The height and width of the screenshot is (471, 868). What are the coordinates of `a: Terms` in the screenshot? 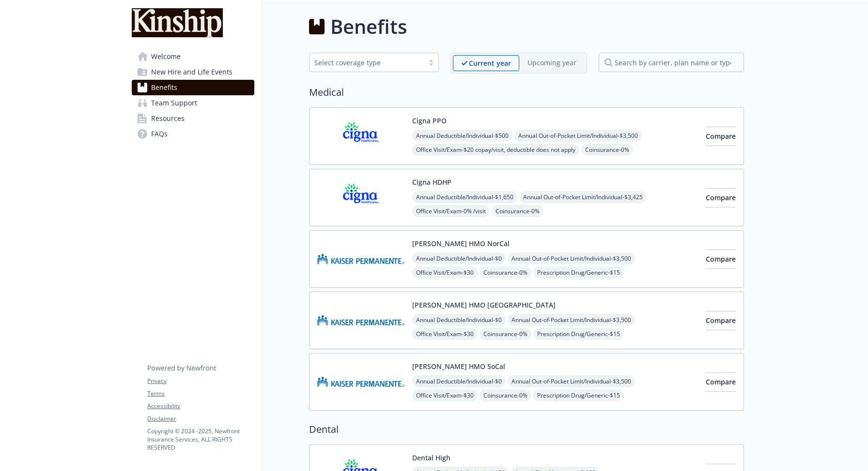 It's located at (200, 394).